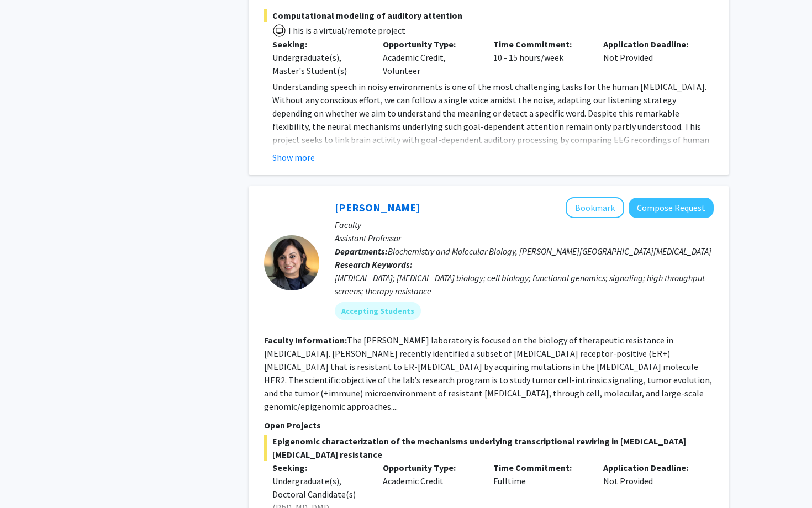  Describe the element at coordinates (319, 64) in the screenshot. I see `div: Undergraduate(s), Master's Student(s)` at that location.